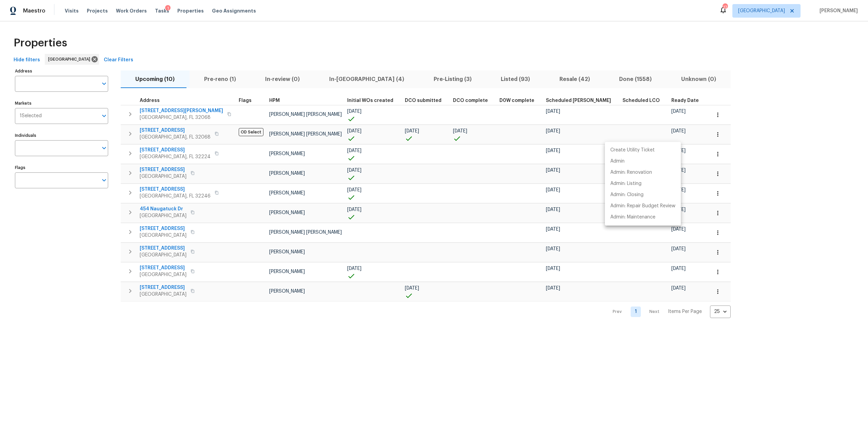  Describe the element at coordinates (627, 195) in the screenshot. I see `p: Admin: Closing` at that location.